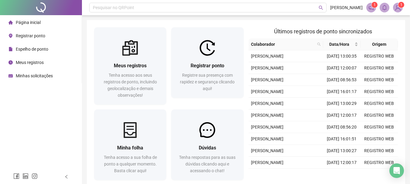 The width and height of the screenshot is (410, 184). What do you see at coordinates (342, 44) in the screenshot?
I see `th: Data/Hora` at bounding box center [342, 44].